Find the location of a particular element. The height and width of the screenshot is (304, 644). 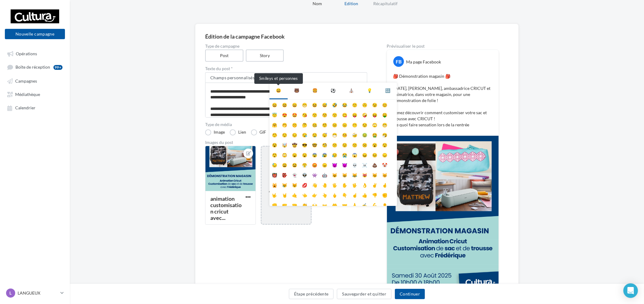

span: Opérations is located at coordinates (26, 53).